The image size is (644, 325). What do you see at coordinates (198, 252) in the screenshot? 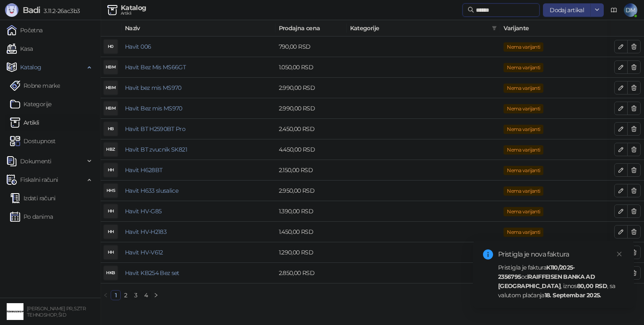
I see `td: Havit HV-V612` at bounding box center [198, 252].